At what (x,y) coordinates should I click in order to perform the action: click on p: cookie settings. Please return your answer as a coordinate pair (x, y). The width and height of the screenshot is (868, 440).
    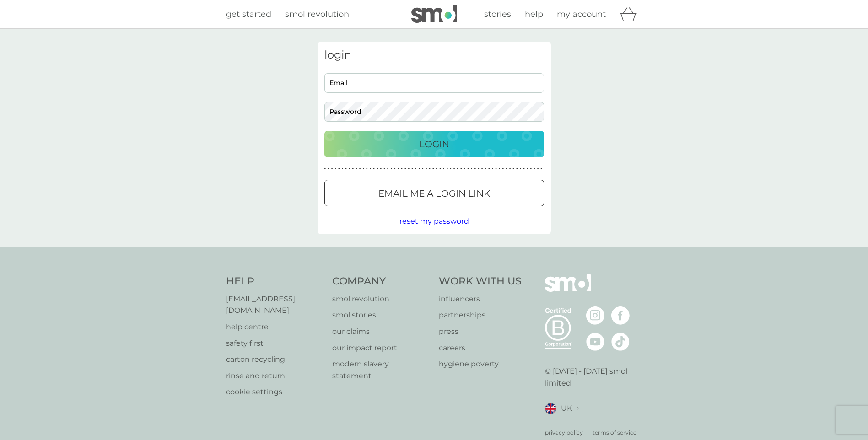
    Looking at the image, I should click on (274, 392).